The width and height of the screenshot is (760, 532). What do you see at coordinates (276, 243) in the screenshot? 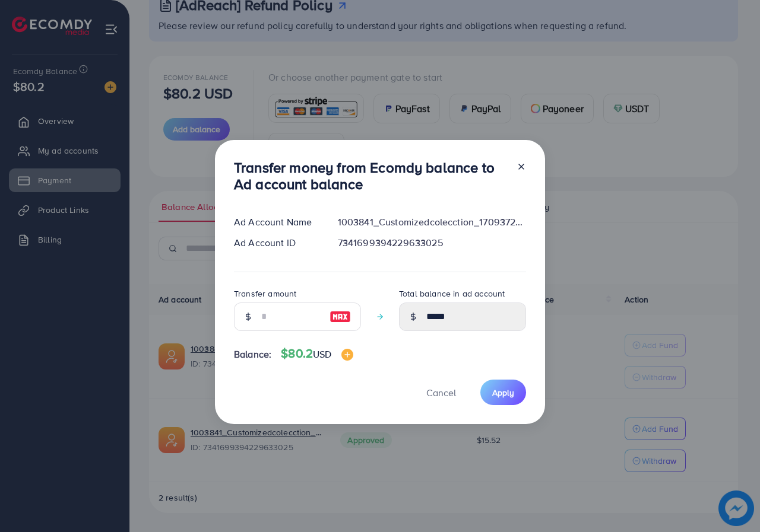
I see `div: Ad Account ID` at bounding box center [276, 243].